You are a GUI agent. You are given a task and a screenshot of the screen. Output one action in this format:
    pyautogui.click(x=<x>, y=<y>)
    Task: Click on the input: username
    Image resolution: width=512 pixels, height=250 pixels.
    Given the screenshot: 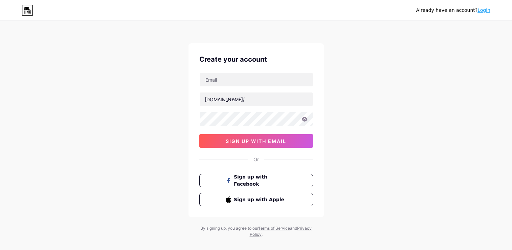 What is the action you would take?
    pyautogui.click(x=256, y=99)
    